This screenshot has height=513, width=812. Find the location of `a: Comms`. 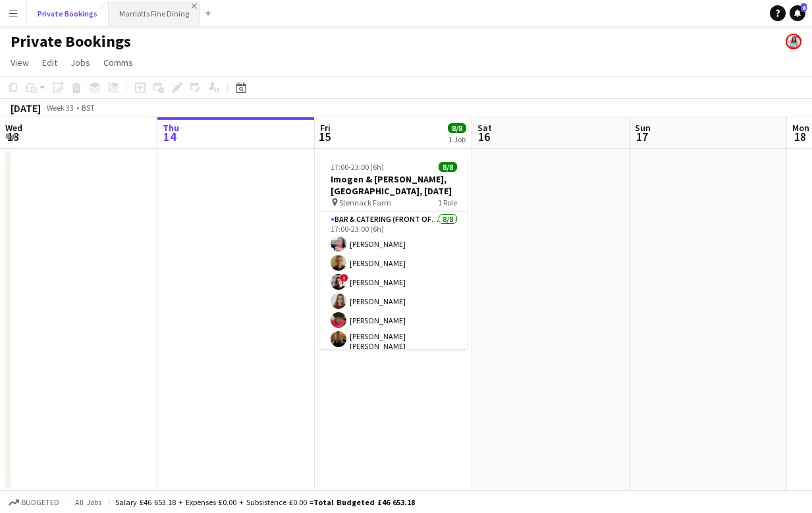

a: Comms is located at coordinates (118, 63).